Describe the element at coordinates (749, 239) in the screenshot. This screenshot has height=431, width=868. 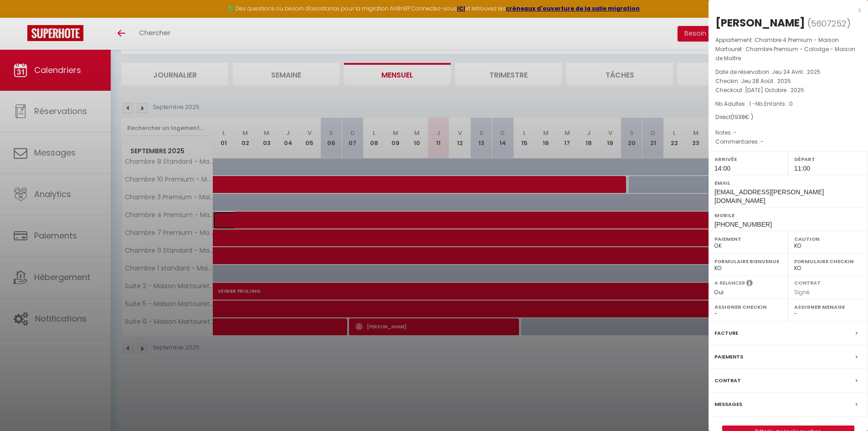
I see `label: Paiement` at that location.